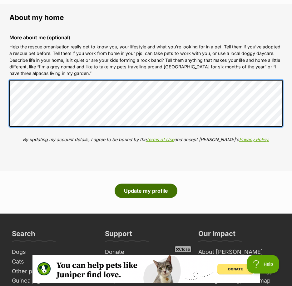 The image size is (292, 286). Describe the element at coordinates (146, 252) in the screenshot. I see `a: Donate` at that location.